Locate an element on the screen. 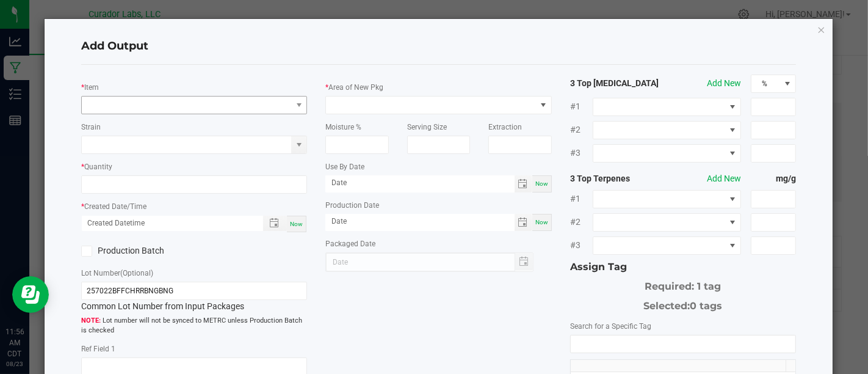  label: Production Date is located at coordinates (352, 205).